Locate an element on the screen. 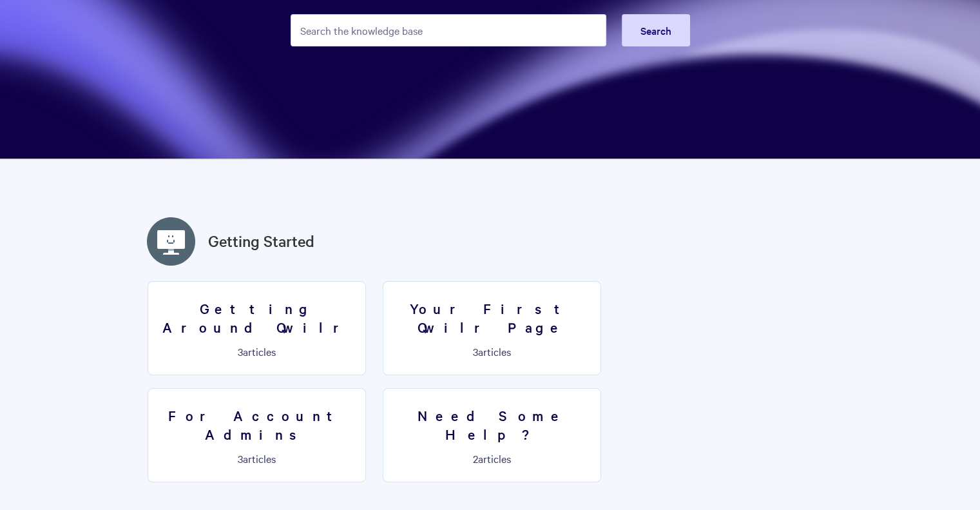  h3: For Account Admins is located at coordinates (256, 424).